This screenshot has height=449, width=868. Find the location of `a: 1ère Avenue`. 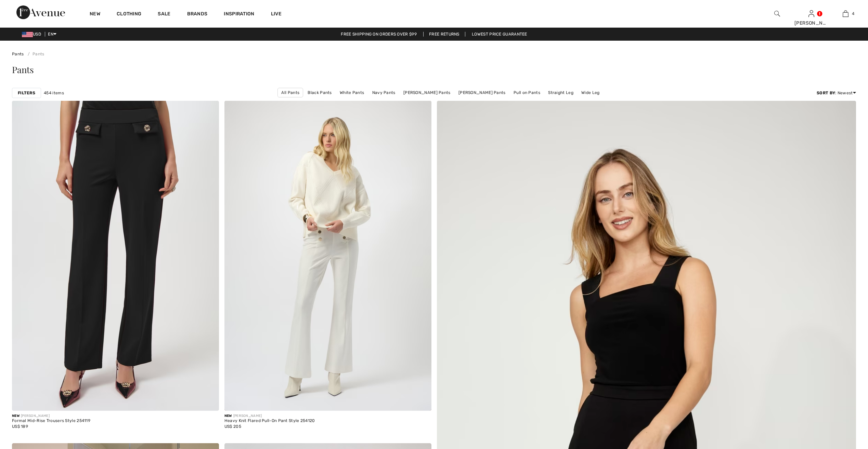

a: 1ère Avenue is located at coordinates (41, 12).